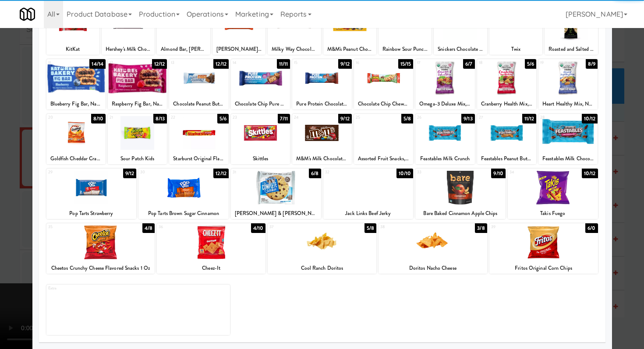 The image size is (644, 349). I want to click on div: KitKat, so click(73, 49).